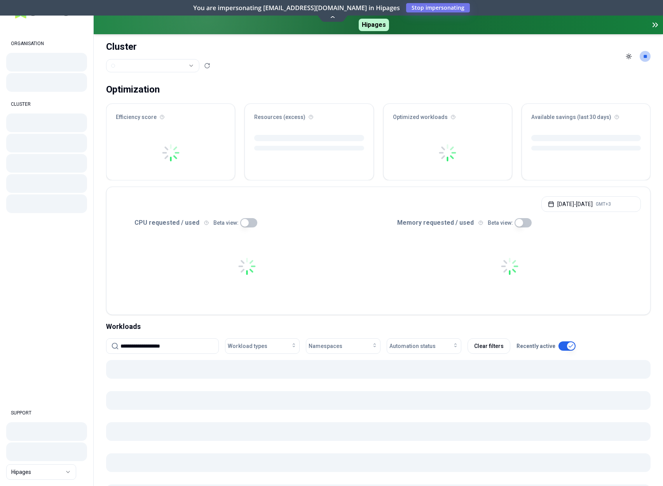 This screenshot has width=663, height=486. Describe the element at coordinates (448, 115) in the screenshot. I see `div: Optimized workloads` at that location.